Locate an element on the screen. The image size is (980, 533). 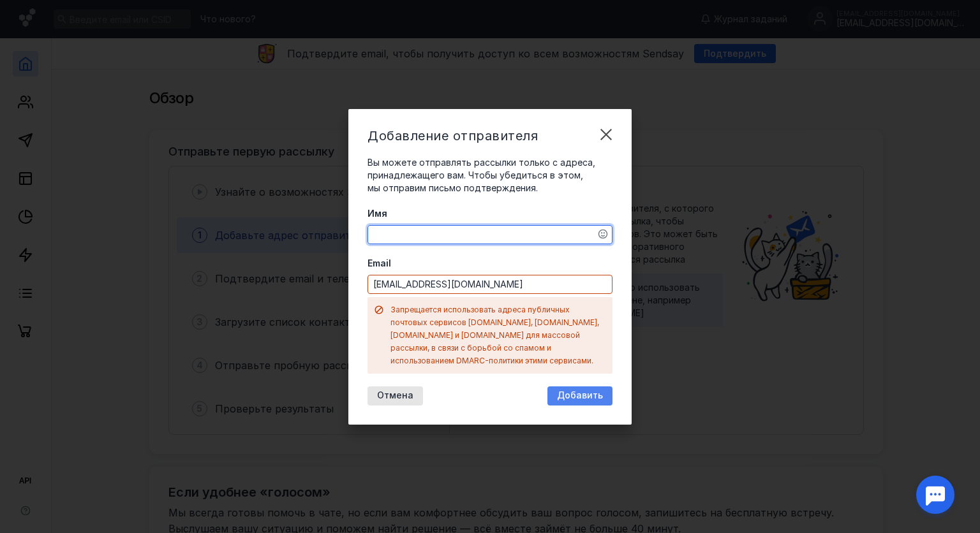
span: Имя is located at coordinates (377, 213).